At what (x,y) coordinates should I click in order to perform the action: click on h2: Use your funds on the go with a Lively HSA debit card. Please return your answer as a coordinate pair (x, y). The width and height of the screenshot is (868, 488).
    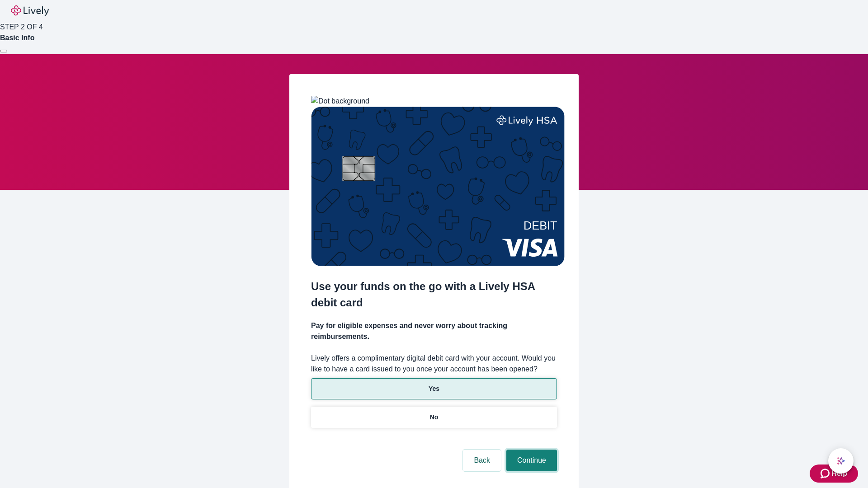
    Looking at the image, I should click on (434, 295).